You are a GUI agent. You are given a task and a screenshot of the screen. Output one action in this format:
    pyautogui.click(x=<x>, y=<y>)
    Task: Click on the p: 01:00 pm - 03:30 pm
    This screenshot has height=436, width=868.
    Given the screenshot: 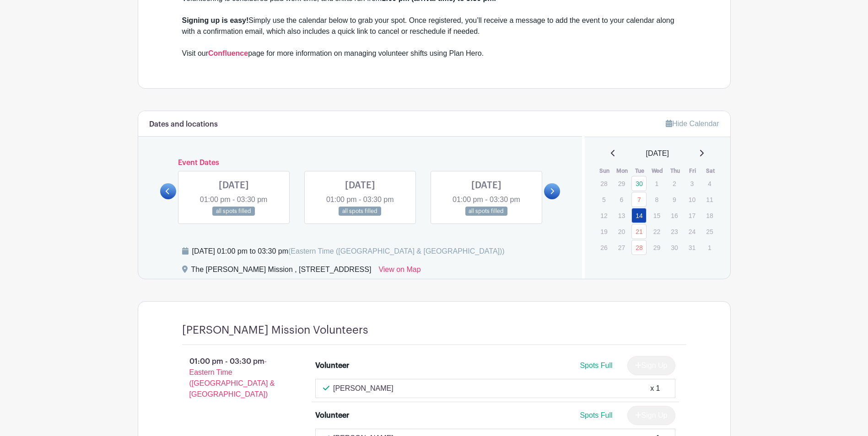 What is the action you would take?
    pyautogui.click(x=235, y=378)
    